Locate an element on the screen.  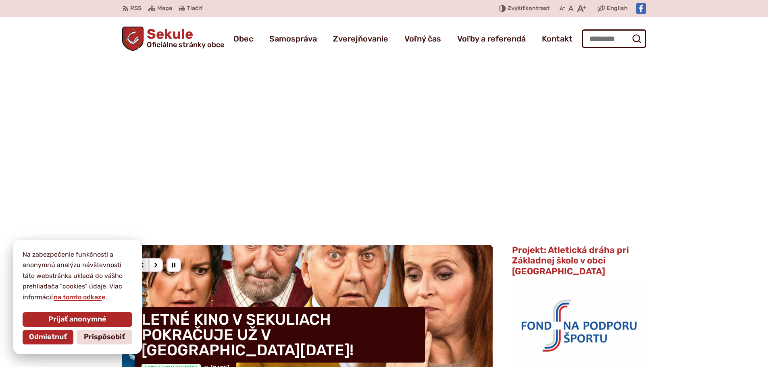
span: Zvýšiť is located at coordinates (516, 8).